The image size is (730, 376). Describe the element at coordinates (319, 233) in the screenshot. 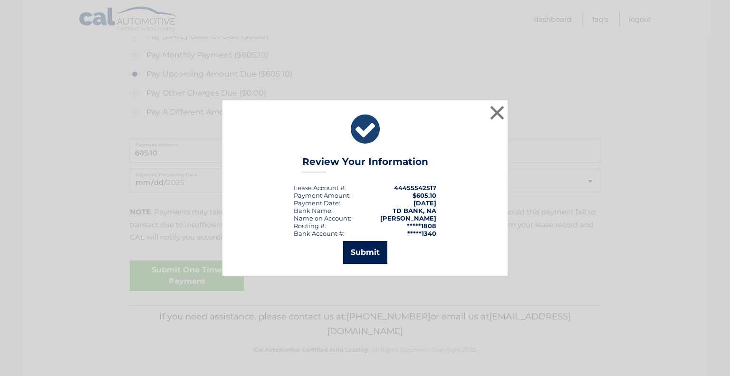

I see `div: Bank Account #:` at that location.